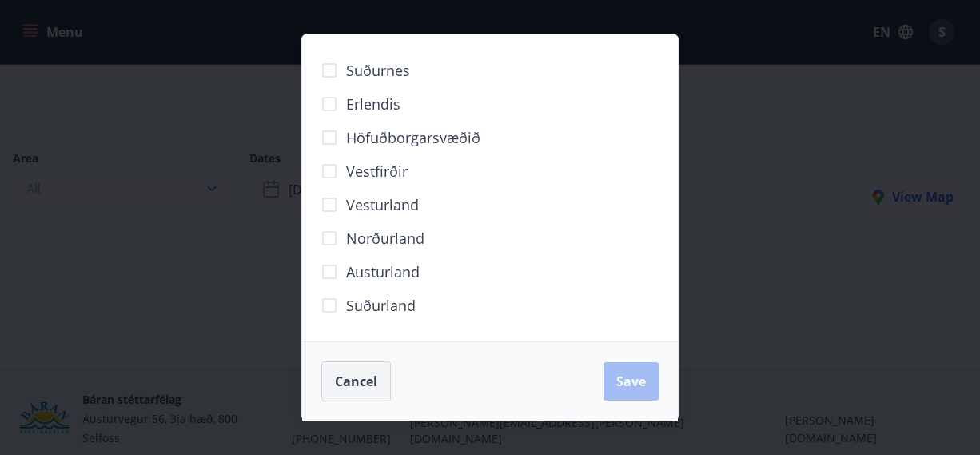 The width and height of the screenshot is (980, 455). What do you see at coordinates (378, 70) in the screenshot?
I see `span: Suðurnes` at bounding box center [378, 70].